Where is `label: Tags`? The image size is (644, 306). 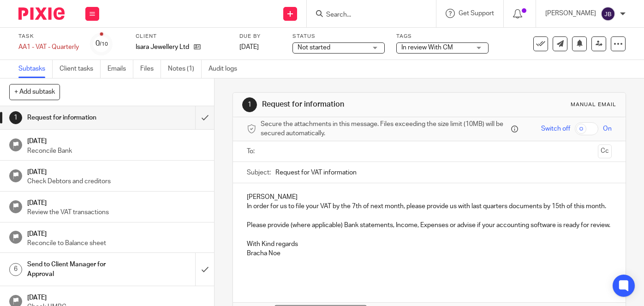
label: Tags is located at coordinates (442, 37).